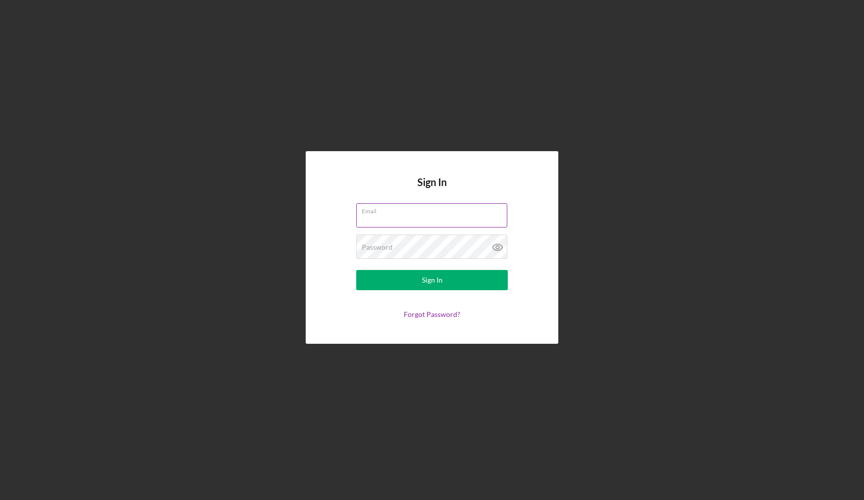 This screenshot has height=500, width=864. I want to click on label: Email, so click(435, 209).